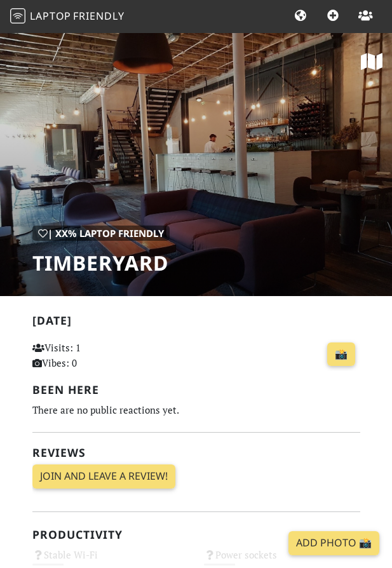 This screenshot has height=568, width=392. Describe the element at coordinates (18, 15) in the screenshot. I see `img: LaptopFriendly` at that location.